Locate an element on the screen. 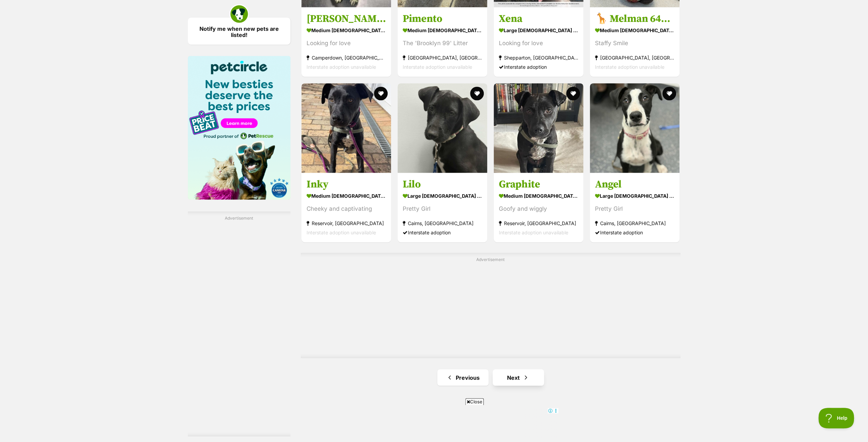  nav: Pagination is located at coordinates (491, 377).